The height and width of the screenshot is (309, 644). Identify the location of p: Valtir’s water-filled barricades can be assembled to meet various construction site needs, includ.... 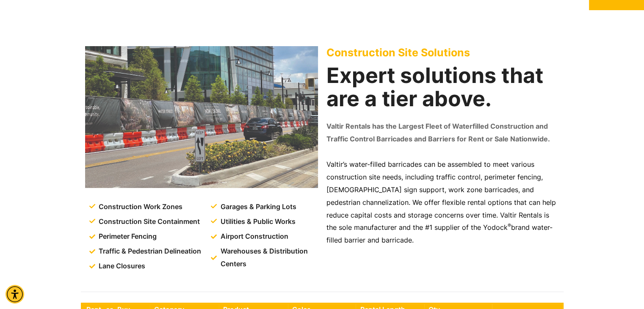
(443, 202).